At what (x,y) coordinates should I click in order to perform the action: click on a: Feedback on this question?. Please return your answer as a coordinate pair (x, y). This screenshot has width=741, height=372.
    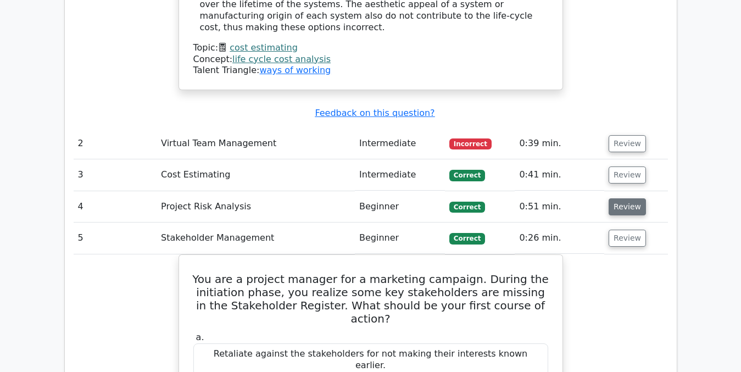
    Looking at the image, I should click on (374, 113).